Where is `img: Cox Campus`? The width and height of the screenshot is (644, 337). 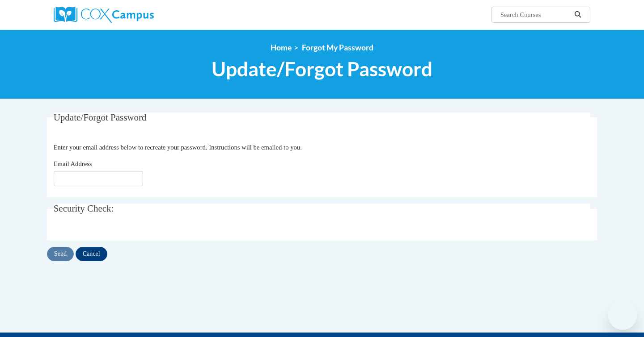 img: Cox Campus is located at coordinates (104, 15).